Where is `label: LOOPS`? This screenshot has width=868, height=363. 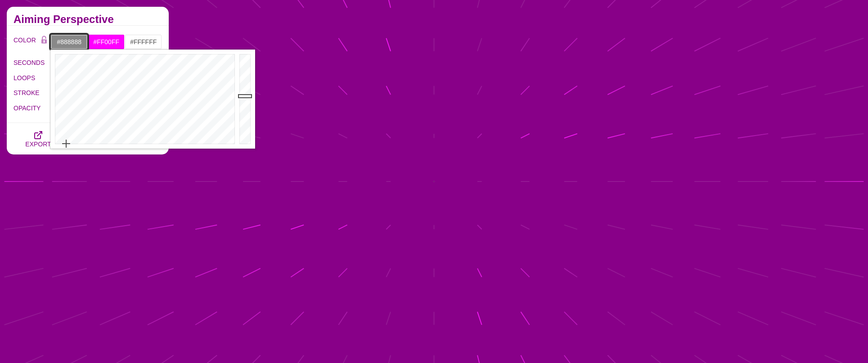
label: LOOPS is located at coordinates (32, 78).